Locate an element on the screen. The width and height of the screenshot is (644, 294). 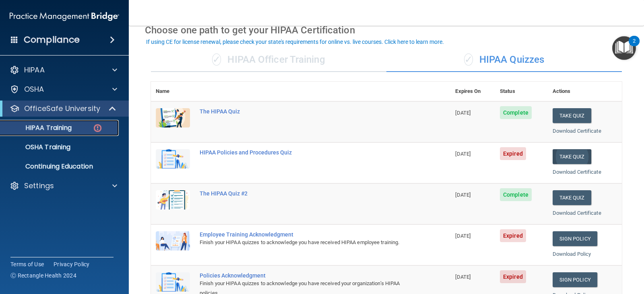
p: Continuing Education is located at coordinates (60, 167).